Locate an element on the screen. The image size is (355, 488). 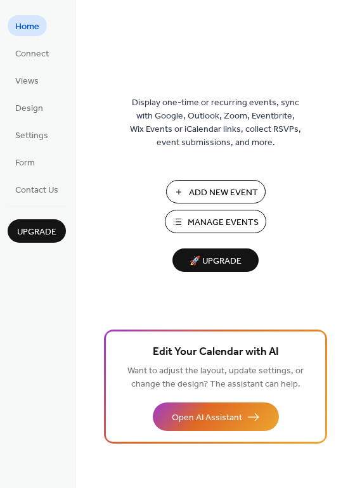
button: 🚀 Upgrade is located at coordinates (215, 260).